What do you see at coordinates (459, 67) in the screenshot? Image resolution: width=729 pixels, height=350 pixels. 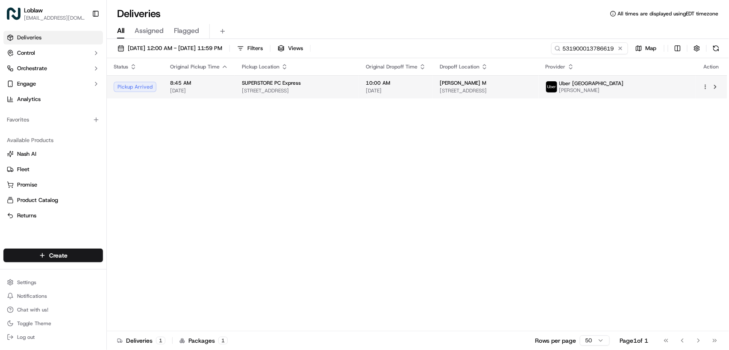 I see `span: Dropoff Location` at bounding box center [459, 67].